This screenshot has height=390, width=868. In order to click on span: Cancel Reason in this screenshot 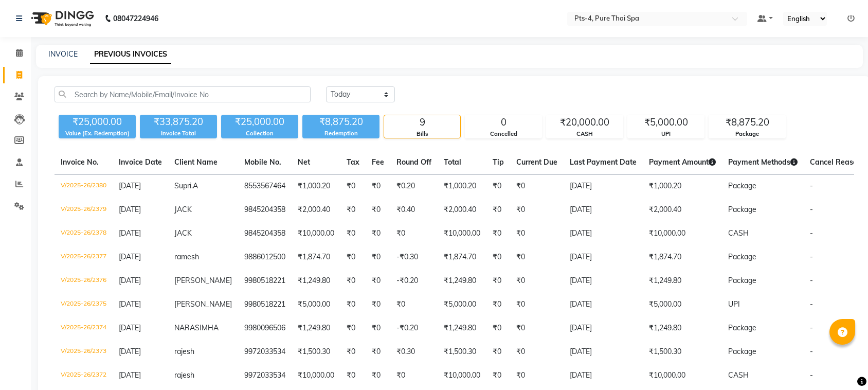, I will do `click(836, 162)`.